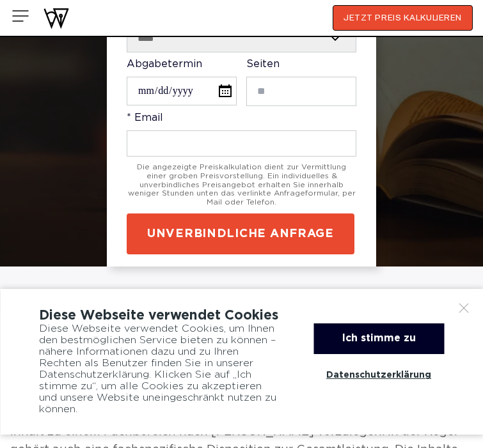  Describe the element at coordinates (241, 185) in the screenshot. I see `div: Die angezeigte Preiskalkulation dient zur Vermittlung einer groben Preisvorstellung. Ein individu...` at that location.